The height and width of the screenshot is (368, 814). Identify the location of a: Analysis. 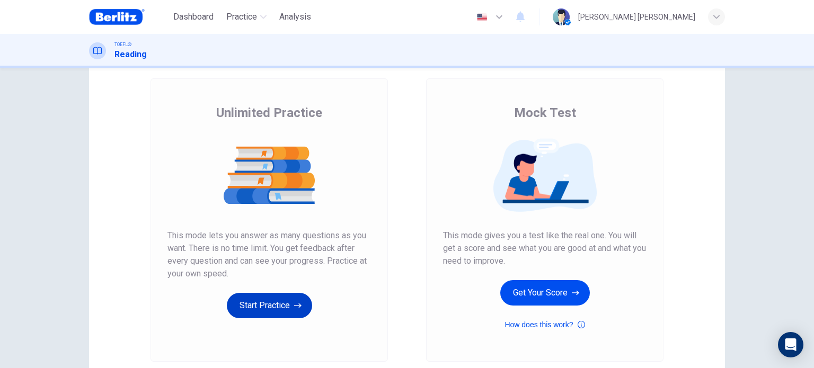
(295, 17).